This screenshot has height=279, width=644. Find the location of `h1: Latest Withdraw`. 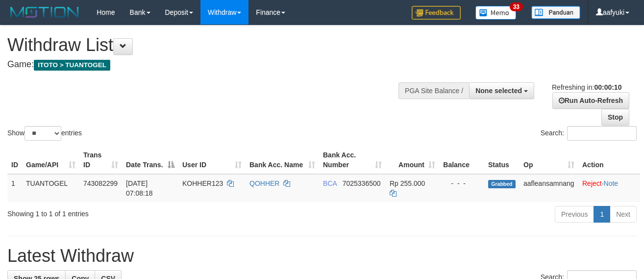

h1: Latest Withdraw is located at coordinates (322, 256).